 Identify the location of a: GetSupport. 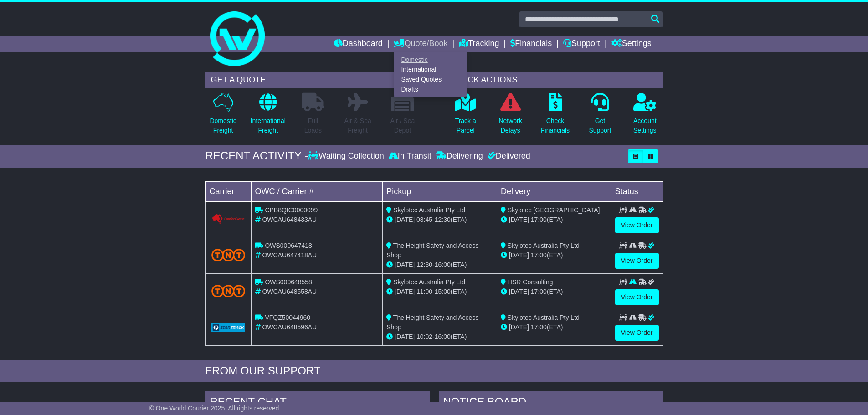
(599, 116).